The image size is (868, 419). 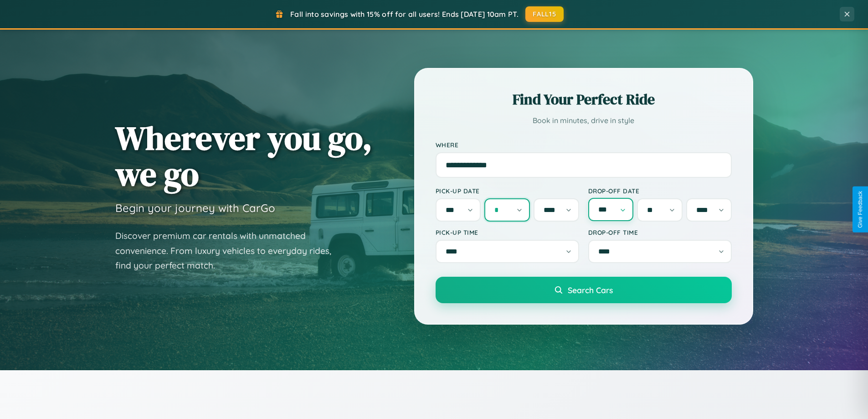 What do you see at coordinates (229, 251) in the screenshot?
I see `p: Discover premium car rentals with unmatched convenience. From luxury vehicles to everyday rides, ...` at bounding box center [229, 251].